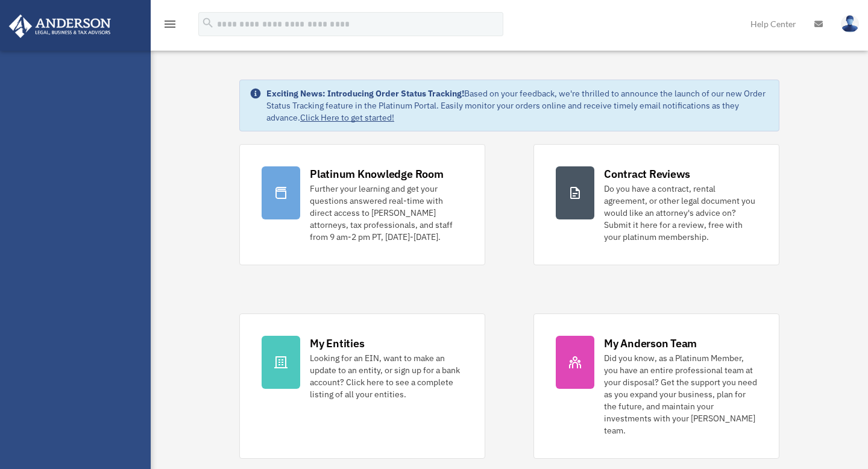  Describe the element at coordinates (651, 344) in the screenshot. I see `div: My Anderson Team` at that location.